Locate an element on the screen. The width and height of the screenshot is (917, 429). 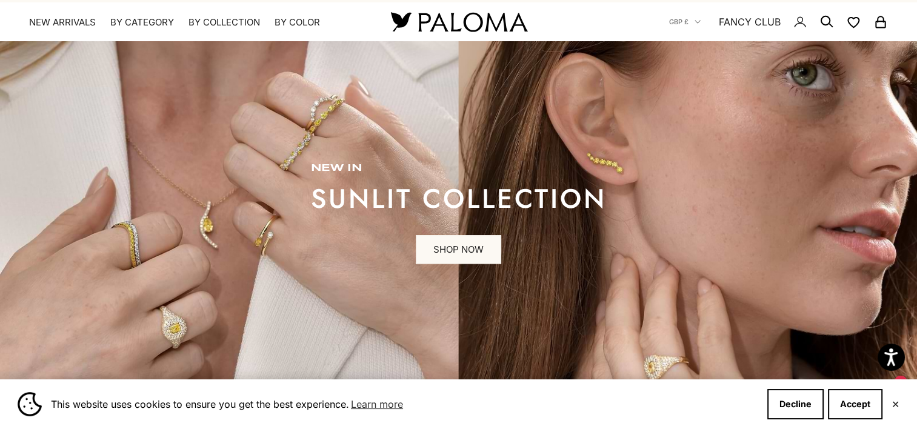
summary: By Color is located at coordinates (297, 22).